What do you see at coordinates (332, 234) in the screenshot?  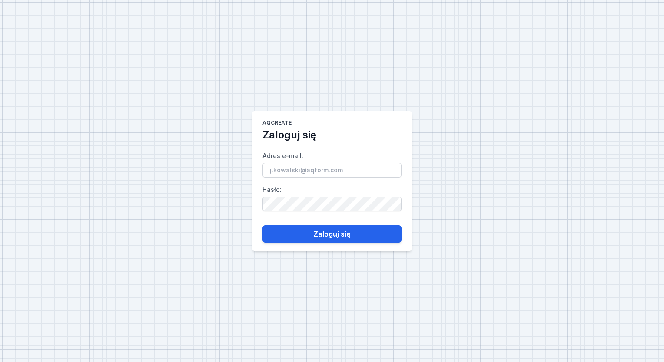 I see `button: Zaloguj się` at bounding box center [332, 234].